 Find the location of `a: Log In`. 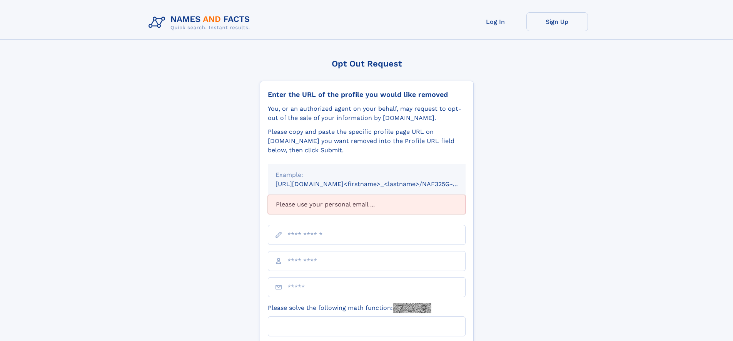

a: Log In is located at coordinates (495, 22).